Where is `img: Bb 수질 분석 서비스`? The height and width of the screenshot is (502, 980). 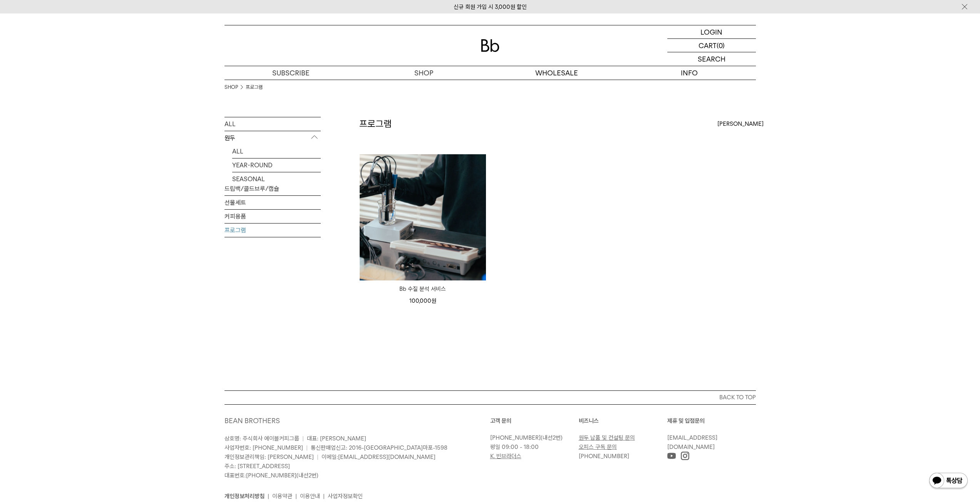
img: Bb 수질 분석 서비스 is located at coordinates (422, 217).